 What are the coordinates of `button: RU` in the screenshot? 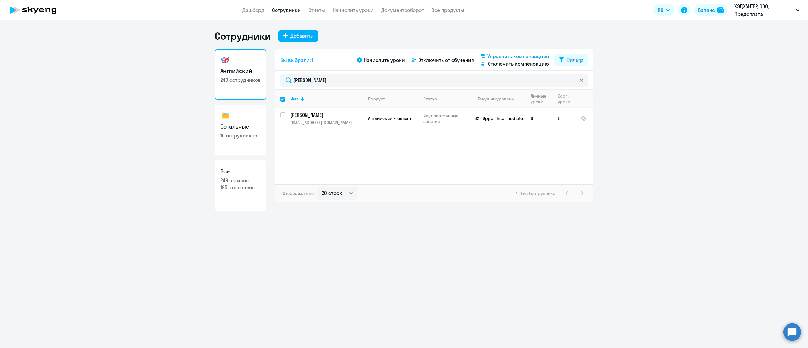 It's located at (664, 10).